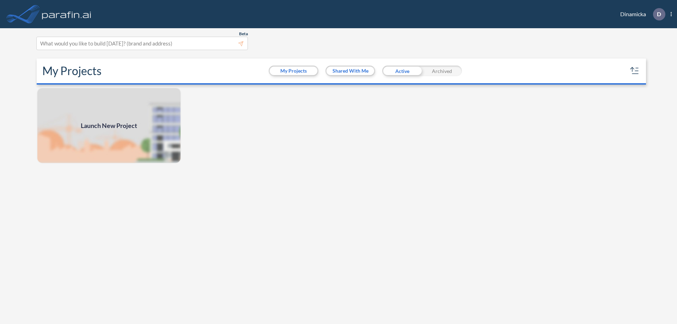 This screenshot has height=324, width=677. I want to click on img: add, so click(109, 126).